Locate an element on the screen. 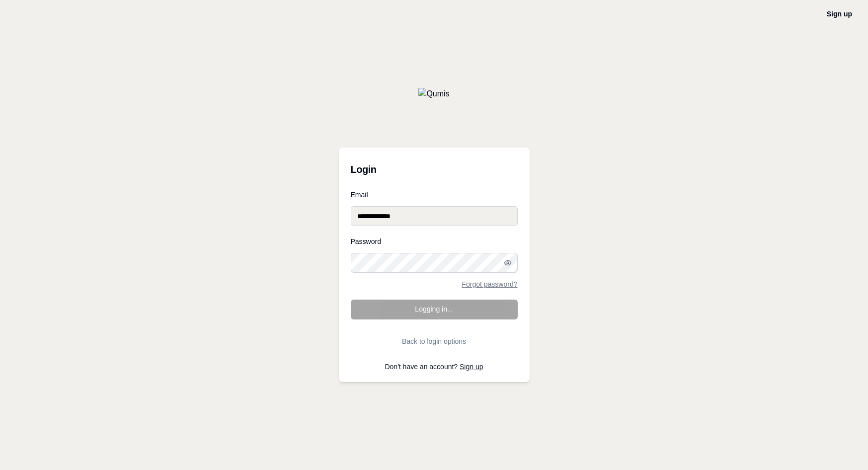 This screenshot has width=868, height=470. button: Back to login options is located at coordinates (434, 341).